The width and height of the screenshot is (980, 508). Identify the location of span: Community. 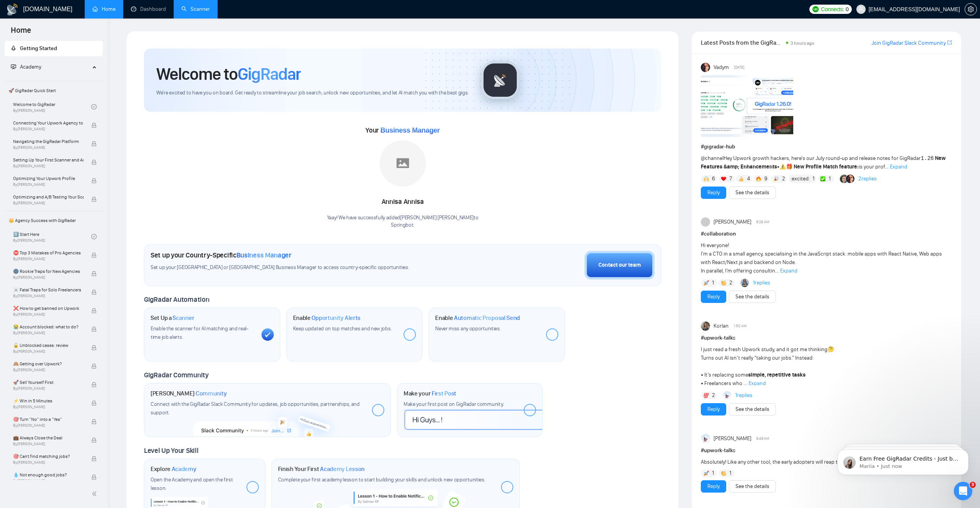
(211, 393).